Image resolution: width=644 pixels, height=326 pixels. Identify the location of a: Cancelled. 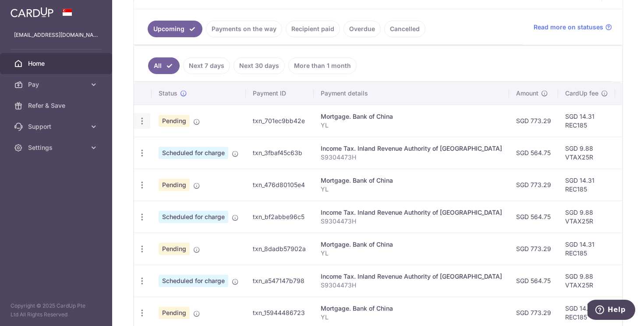
(405, 29).